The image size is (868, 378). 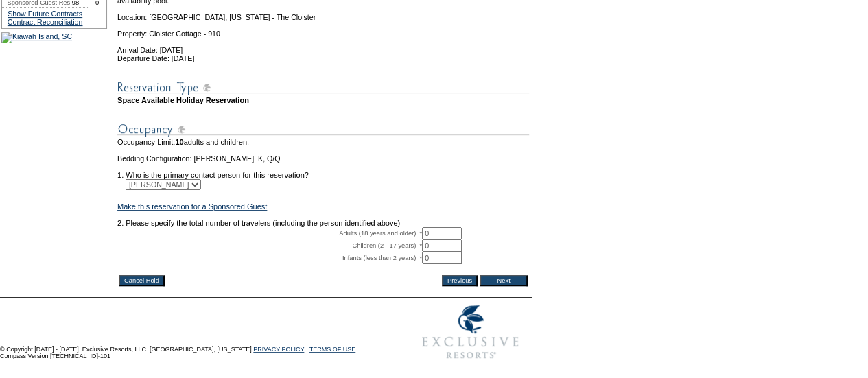 I want to click on span: 10, so click(x=179, y=142).